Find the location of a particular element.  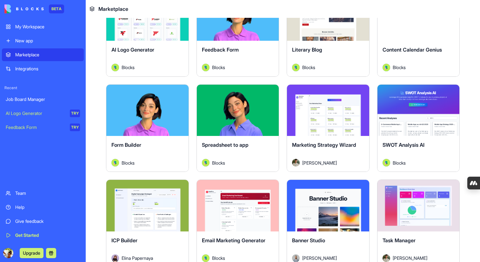

div: New app is located at coordinates (48, 41).